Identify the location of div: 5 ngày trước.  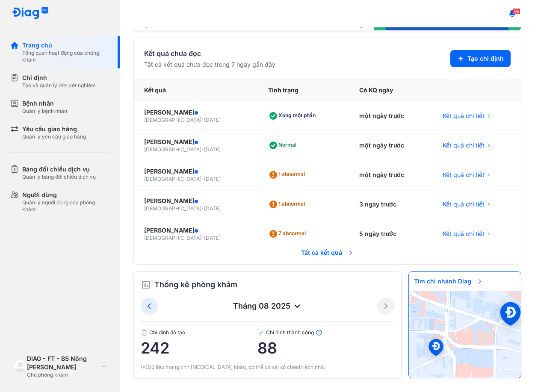
(390, 234).